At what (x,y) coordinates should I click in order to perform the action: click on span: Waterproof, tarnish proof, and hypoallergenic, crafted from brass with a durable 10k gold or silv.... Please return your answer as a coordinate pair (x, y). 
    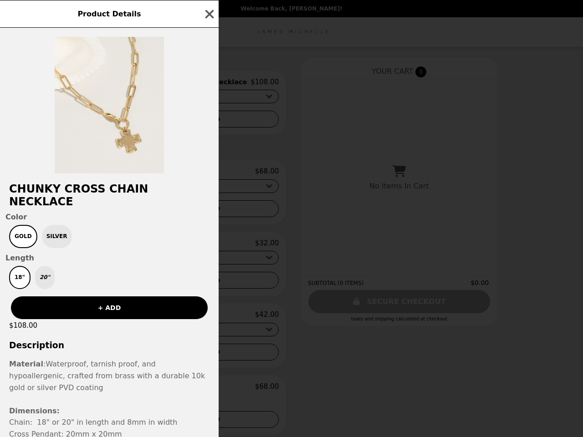
    Looking at the image, I should click on (107, 376).